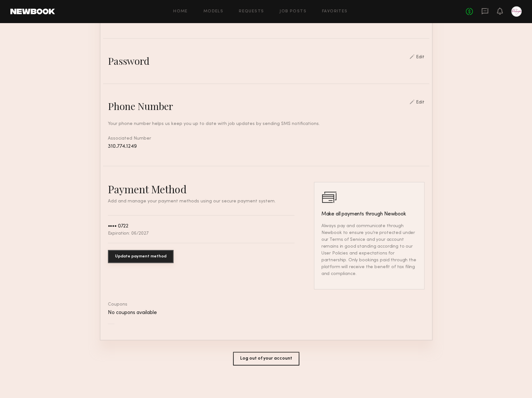 The height and width of the screenshot is (398, 532). I want to click on div: Phone Number, so click(140, 106).